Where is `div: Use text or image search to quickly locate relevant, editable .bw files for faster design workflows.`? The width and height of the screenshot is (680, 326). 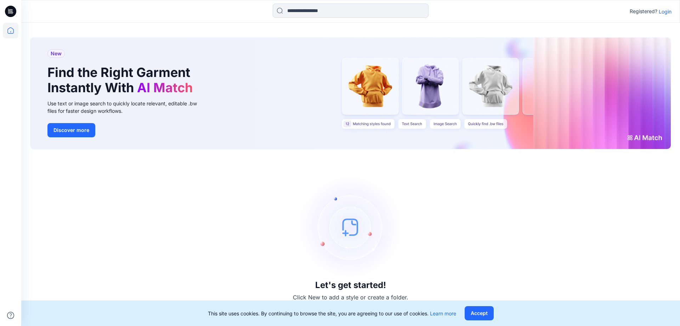
div: Use text or image search to quickly locate relevant, editable .bw files for faster design workflows. is located at coordinates (127, 107).